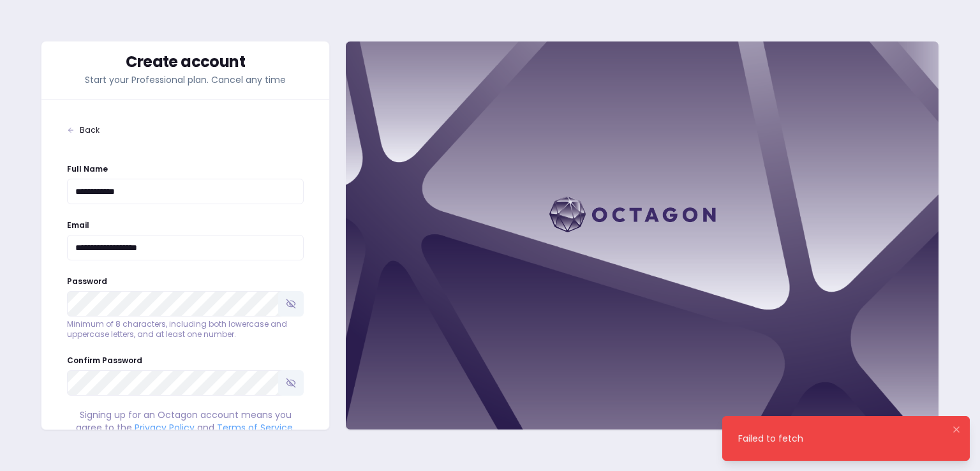 The width and height of the screenshot is (980, 471). Describe the element at coordinates (88, 169) in the screenshot. I see `label: Full Name` at that location.